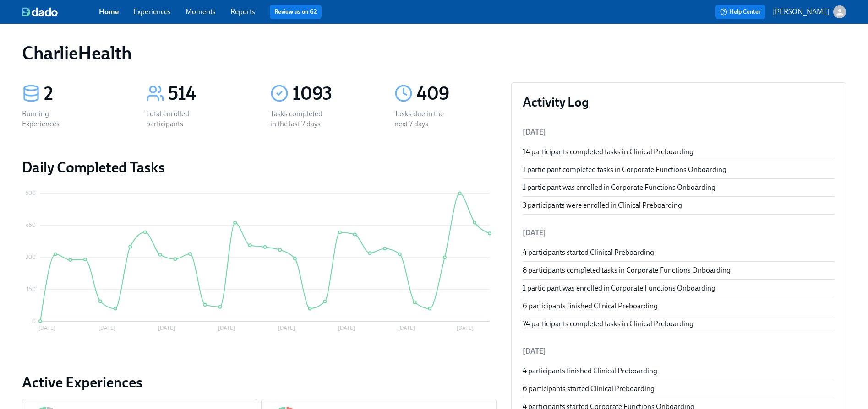 Image resolution: width=868 pixels, height=409 pixels. I want to click on tspan: 600, so click(30, 193).